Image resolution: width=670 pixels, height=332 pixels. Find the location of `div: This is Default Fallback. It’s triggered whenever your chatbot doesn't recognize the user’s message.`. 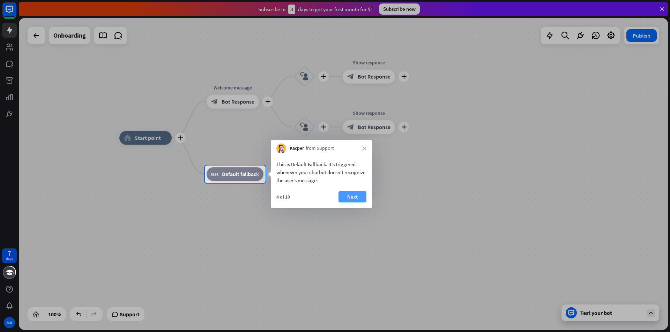

div: This is Default Fallback. It’s triggered whenever your chatbot doesn't recognize the user’s message. is located at coordinates (321, 172).